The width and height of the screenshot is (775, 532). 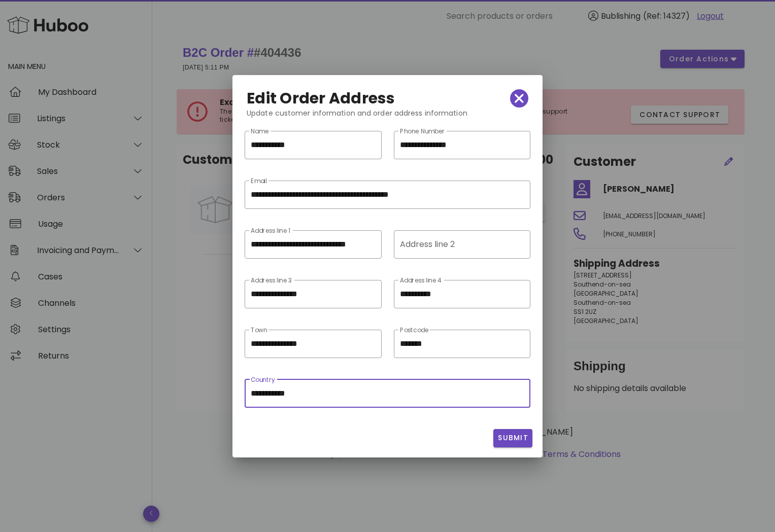 What do you see at coordinates (513, 438) in the screenshot?
I see `span: Submit` at bounding box center [513, 438].